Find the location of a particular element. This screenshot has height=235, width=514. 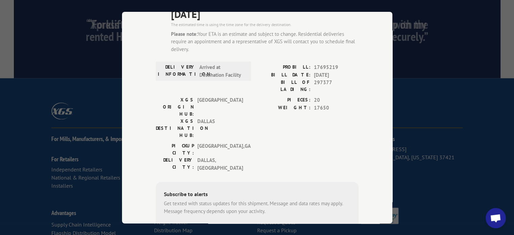

label: WEIGHT: is located at coordinates (284, 107).